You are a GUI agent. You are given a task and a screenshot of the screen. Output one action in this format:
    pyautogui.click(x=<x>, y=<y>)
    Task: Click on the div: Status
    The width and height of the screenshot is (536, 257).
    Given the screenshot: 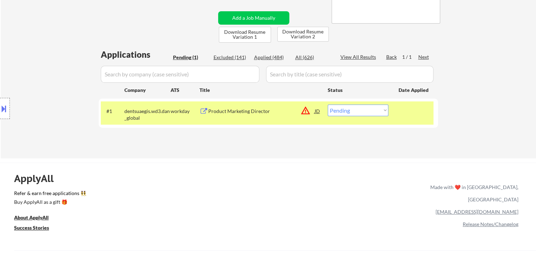 What is the action you would take?
    pyautogui.click(x=358, y=90)
    